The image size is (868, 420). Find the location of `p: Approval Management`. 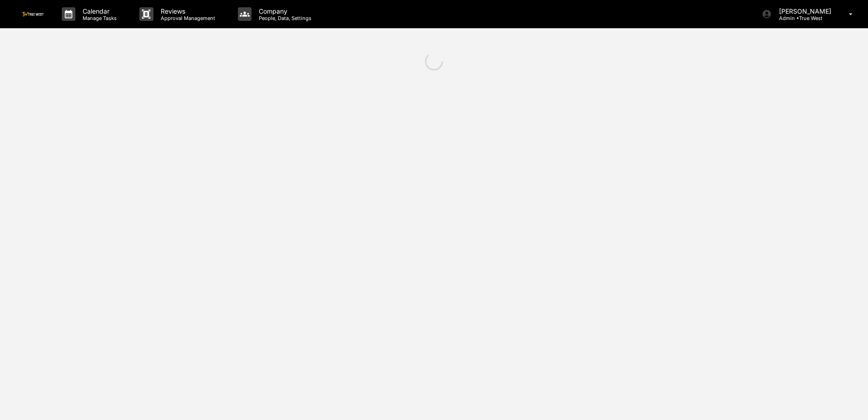

p: Approval Management is located at coordinates (187, 18).